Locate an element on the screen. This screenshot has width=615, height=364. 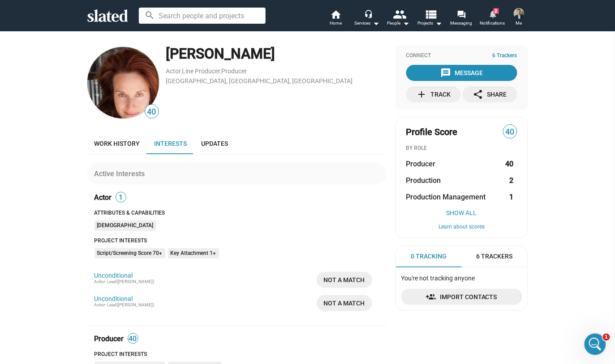
mat-icon: headset_mic is located at coordinates (368, 14).